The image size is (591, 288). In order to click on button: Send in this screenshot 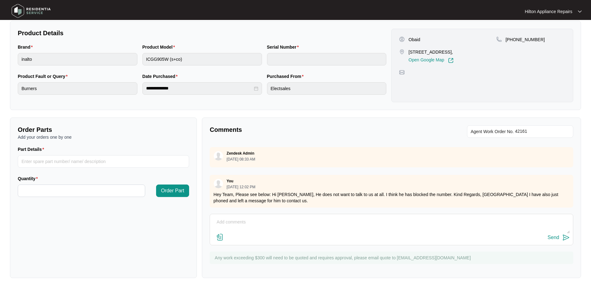, I will do `click(558, 237)`.